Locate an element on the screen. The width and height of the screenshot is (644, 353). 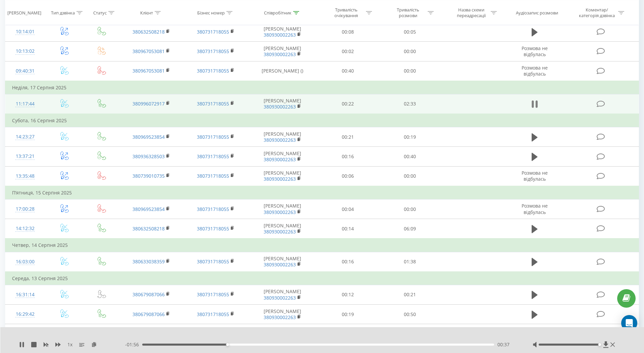
td: 00:12 is located at coordinates (348, 294).